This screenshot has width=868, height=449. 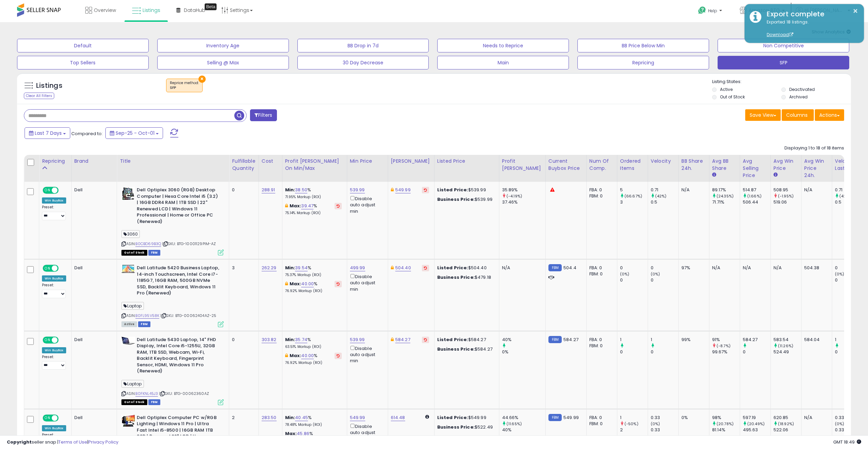 What do you see at coordinates (781, 82) in the screenshot?
I see `p: Listing States:` at bounding box center [781, 82].